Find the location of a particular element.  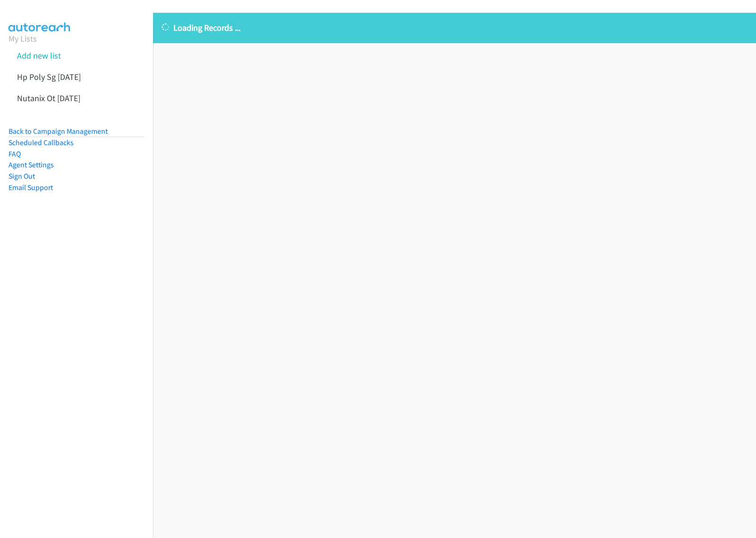

a: Add new list is located at coordinates (39, 56).